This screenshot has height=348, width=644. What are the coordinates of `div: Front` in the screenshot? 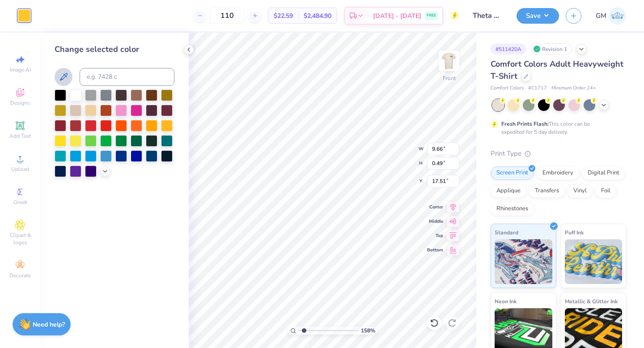 It's located at (449, 78).